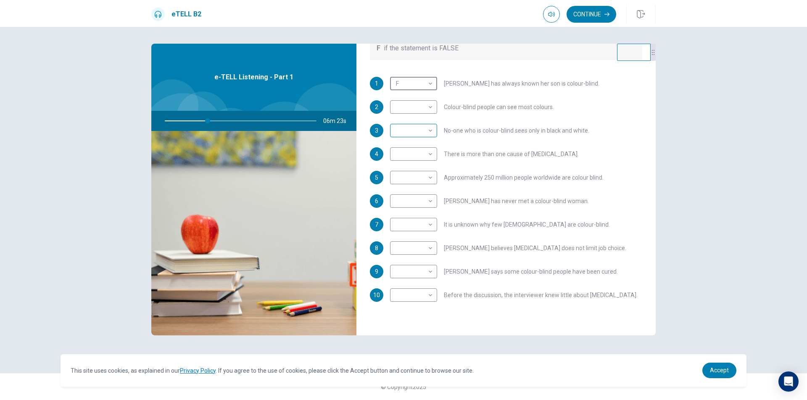  Describe the element at coordinates (412, 84) in the screenshot. I see `div: F` at that location.